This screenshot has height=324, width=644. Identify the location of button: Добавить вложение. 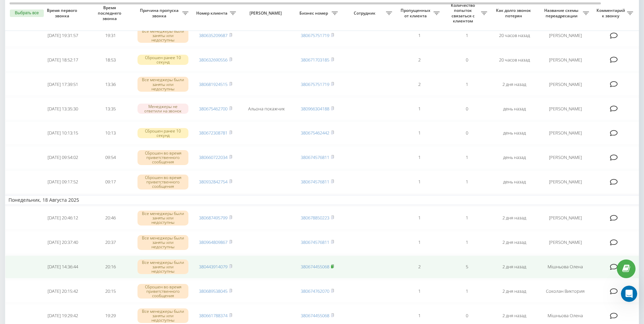
(35, 225).